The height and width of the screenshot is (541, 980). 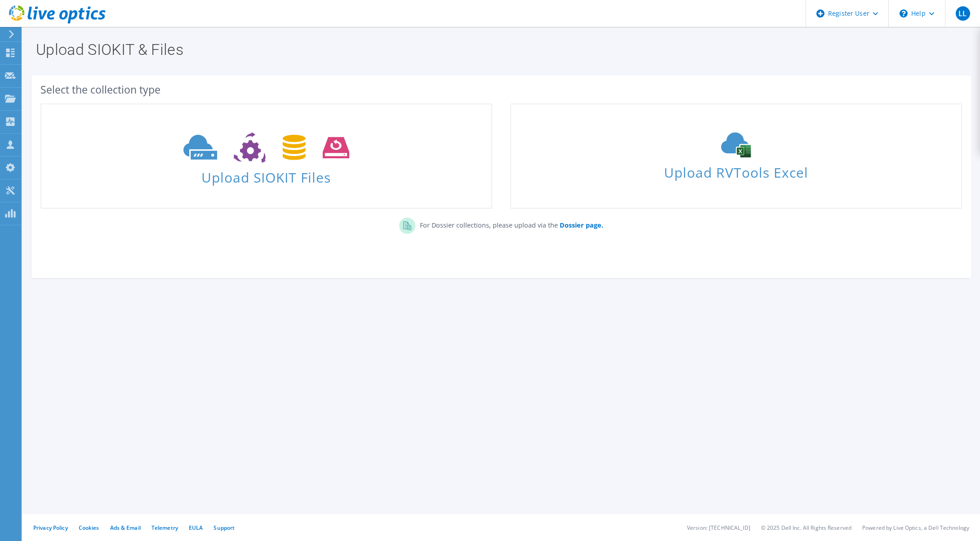 I want to click on li: Powered by Live Optics, a Dell Technology, so click(x=916, y=528).